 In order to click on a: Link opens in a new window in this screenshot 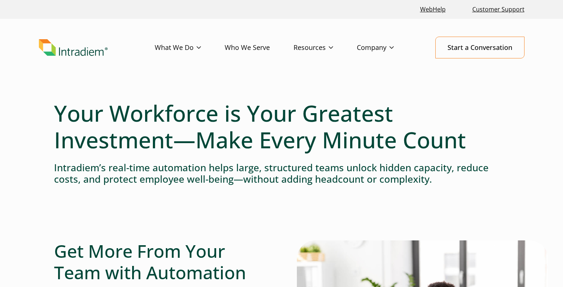, I will do `click(433, 9)`.